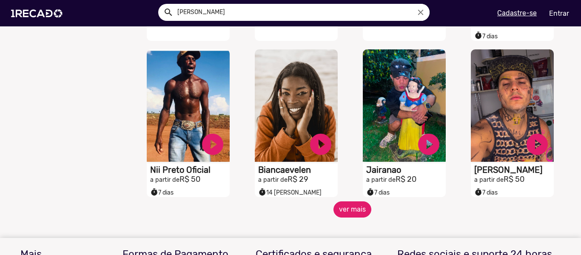 This screenshot has width=581, height=255. What do you see at coordinates (190, 170) in the screenshot?
I see `h1: Nii Preto Oficial` at bounding box center [190, 170].